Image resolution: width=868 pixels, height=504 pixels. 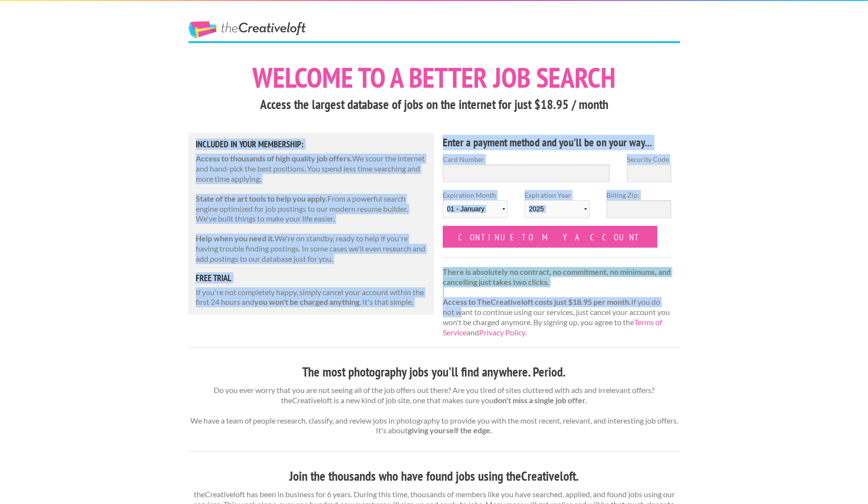 I want to click on label: Expiration Year, so click(x=557, y=208).